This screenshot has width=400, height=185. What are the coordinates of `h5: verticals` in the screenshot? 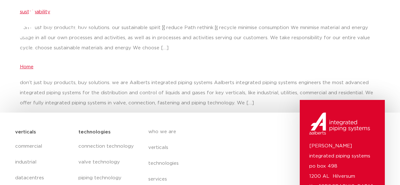 It's located at (26, 132).